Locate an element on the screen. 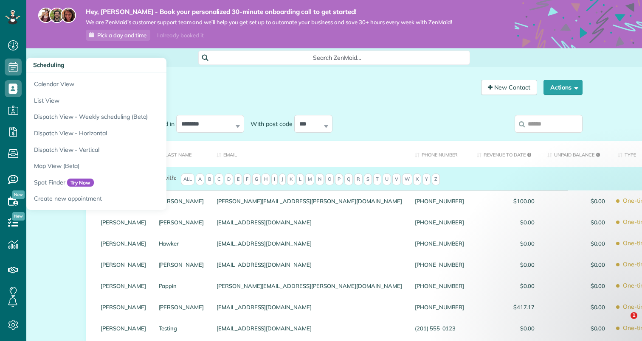  span: Z is located at coordinates (436, 180).